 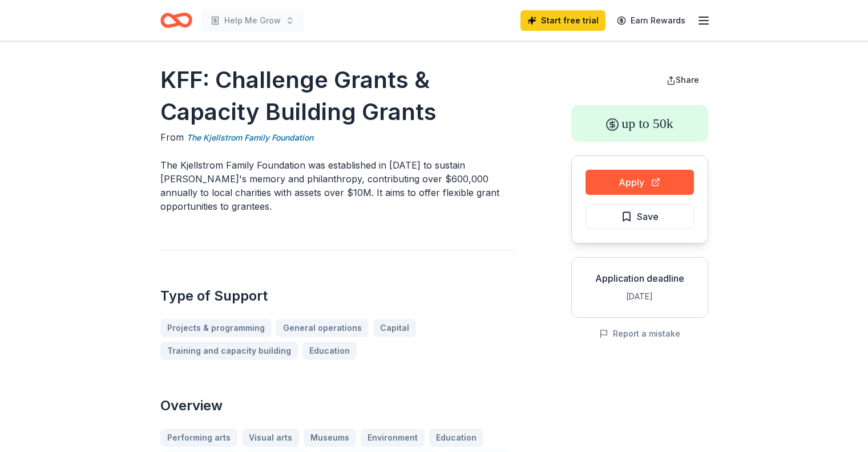 What do you see at coordinates (640, 334) in the screenshot?
I see `button: Report a mistake` at bounding box center [640, 334].